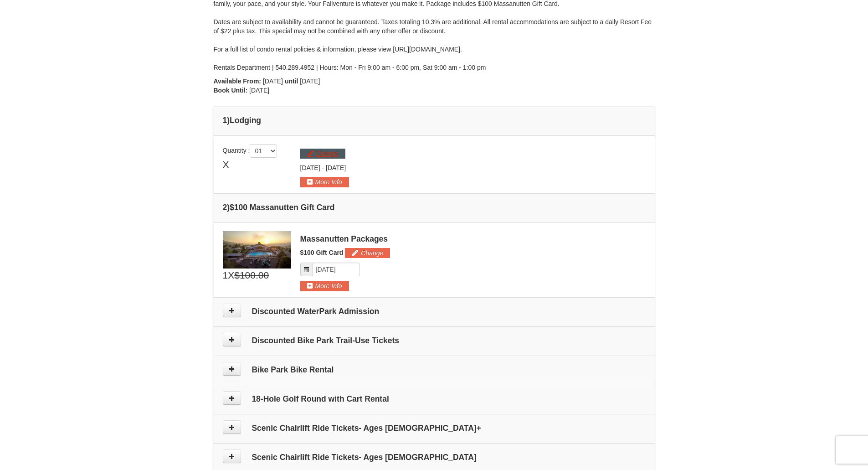 This screenshot has width=868, height=470. Describe the element at coordinates (434, 311) in the screenshot. I see `h4: Discounted WaterPark Admission` at that location.